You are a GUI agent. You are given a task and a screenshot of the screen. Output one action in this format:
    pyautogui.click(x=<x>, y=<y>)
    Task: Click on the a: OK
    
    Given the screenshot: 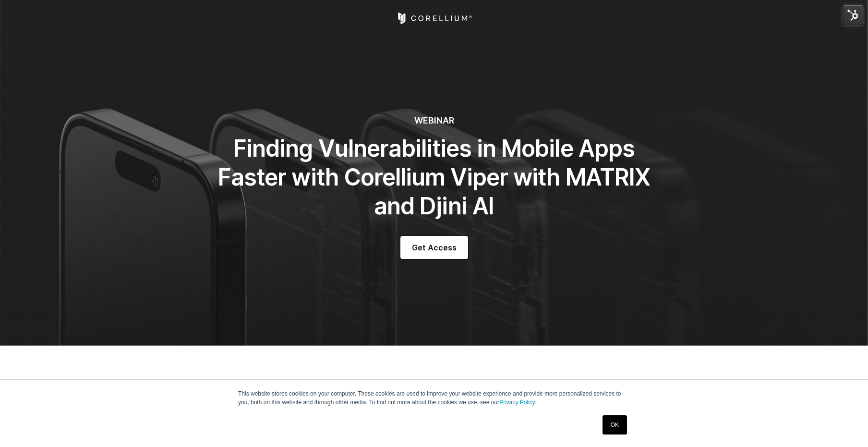 What is the action you would take?
    pyautogui.click(x=615, y=425)
    